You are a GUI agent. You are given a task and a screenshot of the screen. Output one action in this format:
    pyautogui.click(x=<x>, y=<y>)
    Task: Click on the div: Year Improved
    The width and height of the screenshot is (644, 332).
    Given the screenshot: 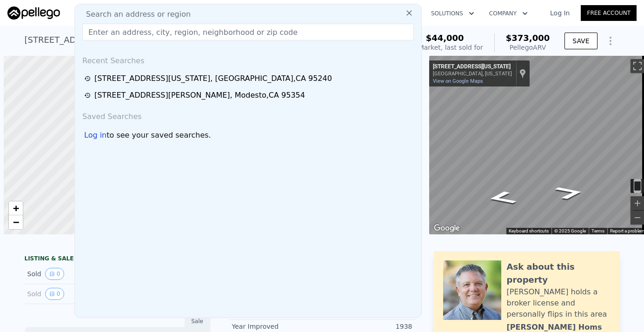 What is the action you would take?
    pyautogui.click(x=277, y=326)
    